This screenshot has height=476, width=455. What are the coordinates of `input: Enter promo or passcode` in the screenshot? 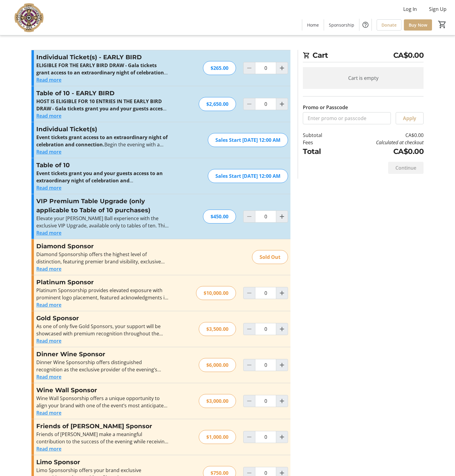 It's located at (347, 118).